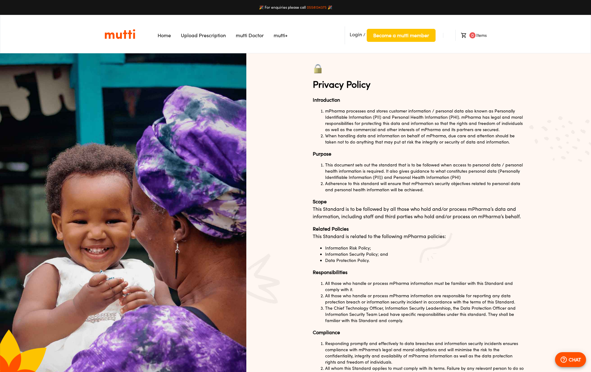 This screenshot has height=372, width=591. What do you see at coordinates (425, 187) in the screenshot?
I see `li: Adherence to this standard will ensure that mPharma’s security objectives related to personal dat...` at bounding box center [425, 187].